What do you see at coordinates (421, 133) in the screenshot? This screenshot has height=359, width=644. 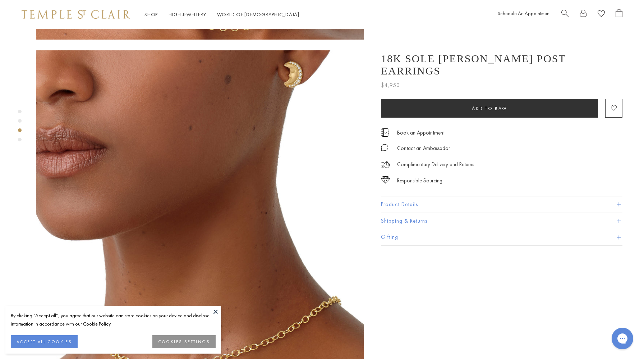 I see `a: Book an Appointment` at bounding box center [421, 133].